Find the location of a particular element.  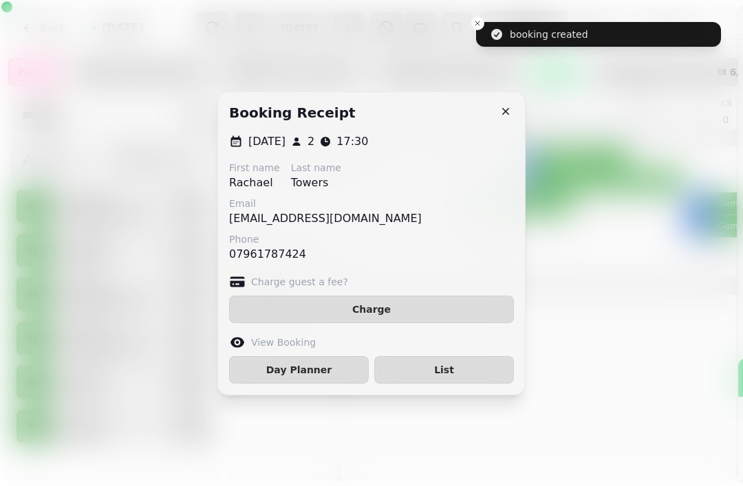

h2: Booking receipt is located at coordinates (292, 113).